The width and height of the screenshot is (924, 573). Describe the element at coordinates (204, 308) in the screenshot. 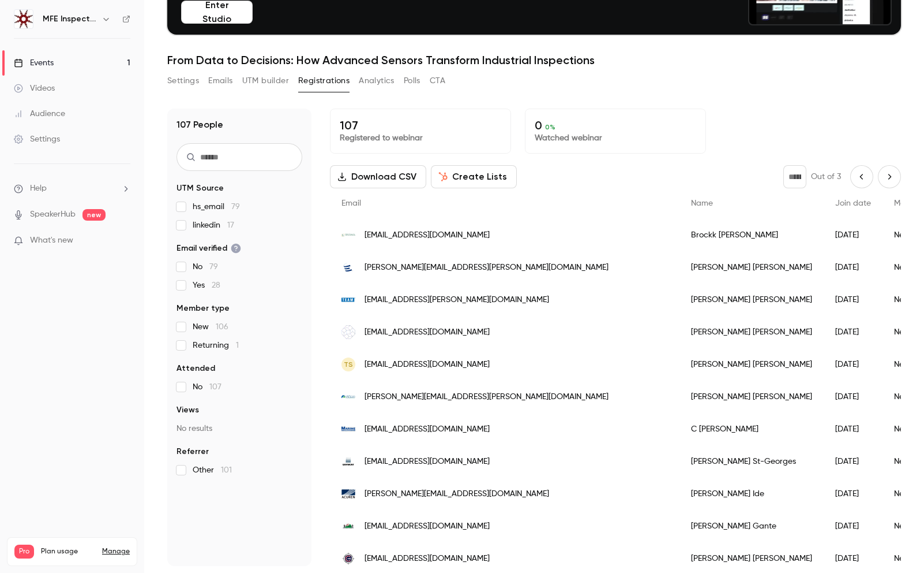

I see `span: Member type` at that location.